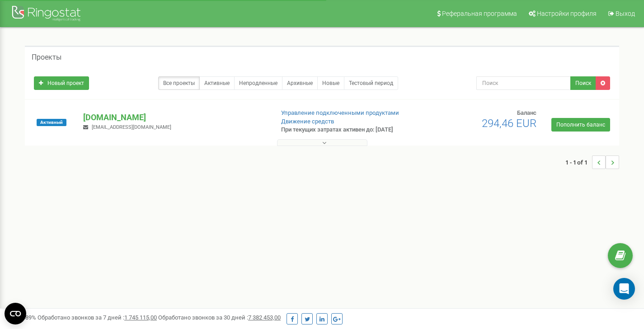  I want to click on span: Реферальная программа, so click(479, 14).